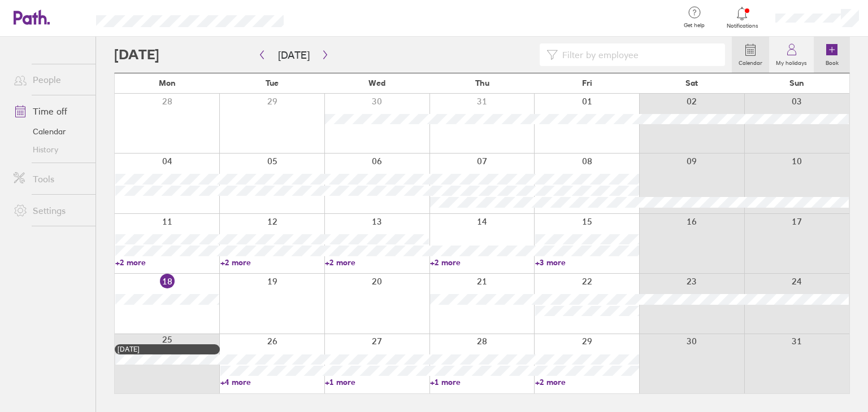  What do you see at coordinates (49, 150) in the screenshot?
I see `a: History` at bounding box center [49, 150].